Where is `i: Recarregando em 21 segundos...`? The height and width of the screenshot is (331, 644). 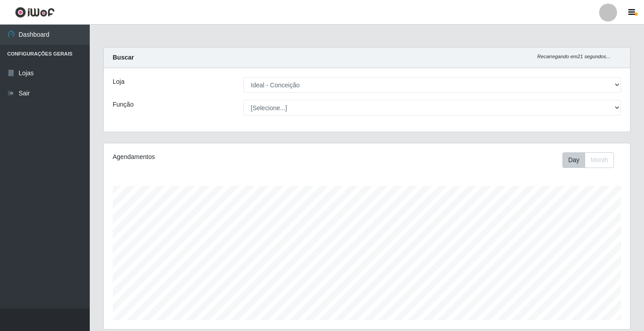
i: Recarregando em 21 segundos... is located at coordinates (573, 56).